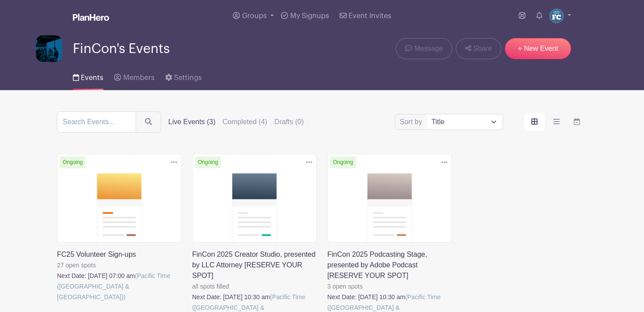 The image size is (644, 312). Describe the element at coordinates (370, 16) in the screenshot. I see `span: Event Invites` at that location.